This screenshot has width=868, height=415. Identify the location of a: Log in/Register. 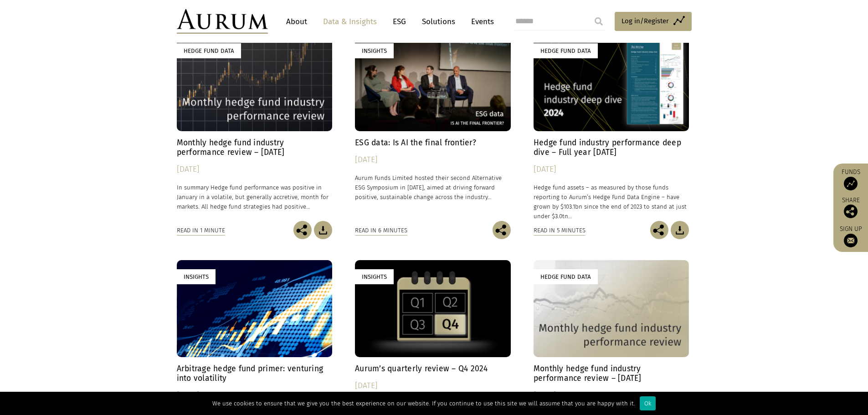
(653, 21).